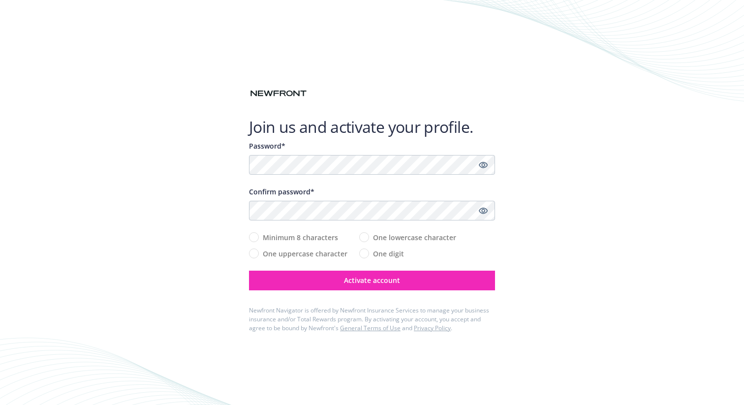 Image resolution: width=744 pixels, height=405 pixels. Describe the element at coordinates (300, 237) in the screenshot. I see `span: Minimum 8 characters` at that location.